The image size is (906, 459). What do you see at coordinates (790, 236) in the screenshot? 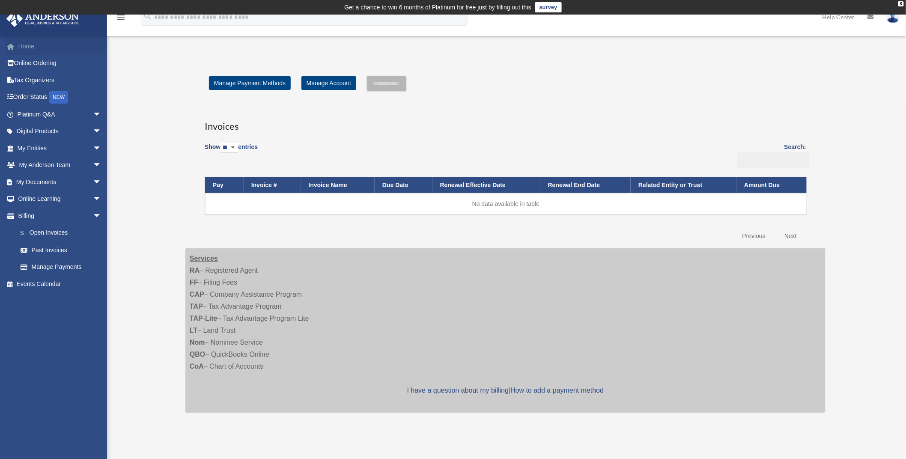
I see `a: Next` at bounding box center [790, 236].